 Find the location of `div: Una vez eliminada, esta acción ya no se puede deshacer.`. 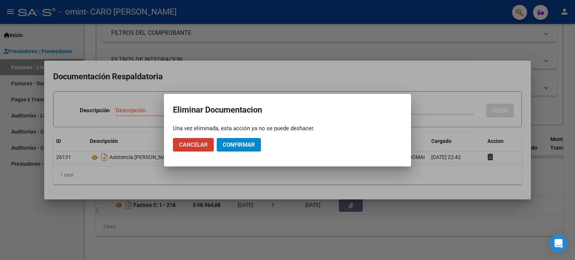

div: Una vez eliminada, esta acción ya no se puede deshacer. is located at coordinates (287, 128).